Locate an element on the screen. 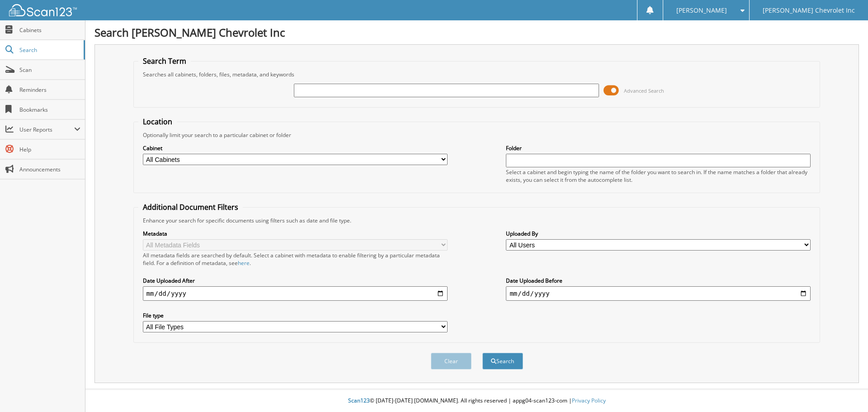  label: Metadata is located at coordinates (296, 233).